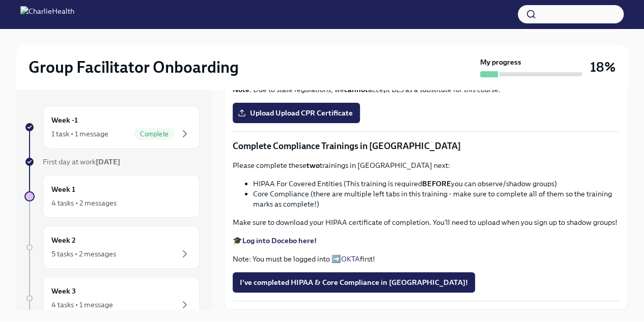 The height and width of the screenshot is (321, 644). What do you see at coordinates (83, 254) in the screenshot?
I see `div: 5 tasks • 2 messages` at bounding box center [83, 254].